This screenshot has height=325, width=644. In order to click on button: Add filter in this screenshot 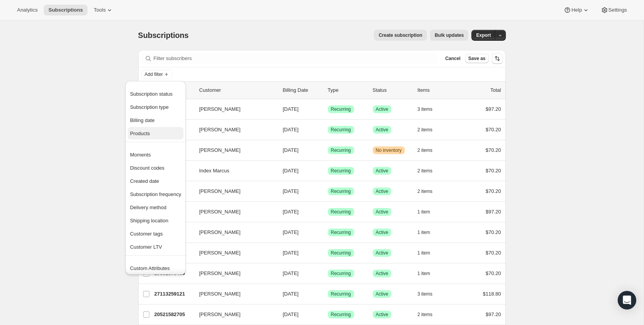, I will do `click(156, 74)`.